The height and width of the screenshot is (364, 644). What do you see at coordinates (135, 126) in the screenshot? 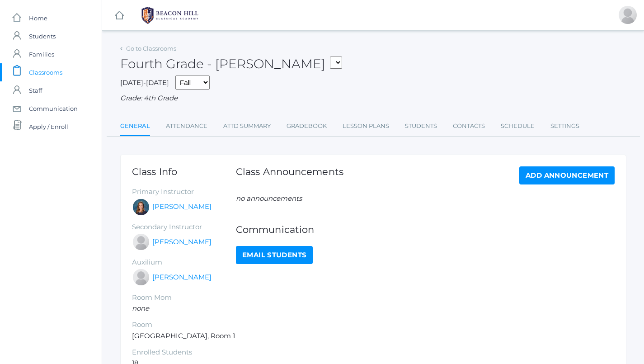
I see `a: General` at bounding box center [135, 126].